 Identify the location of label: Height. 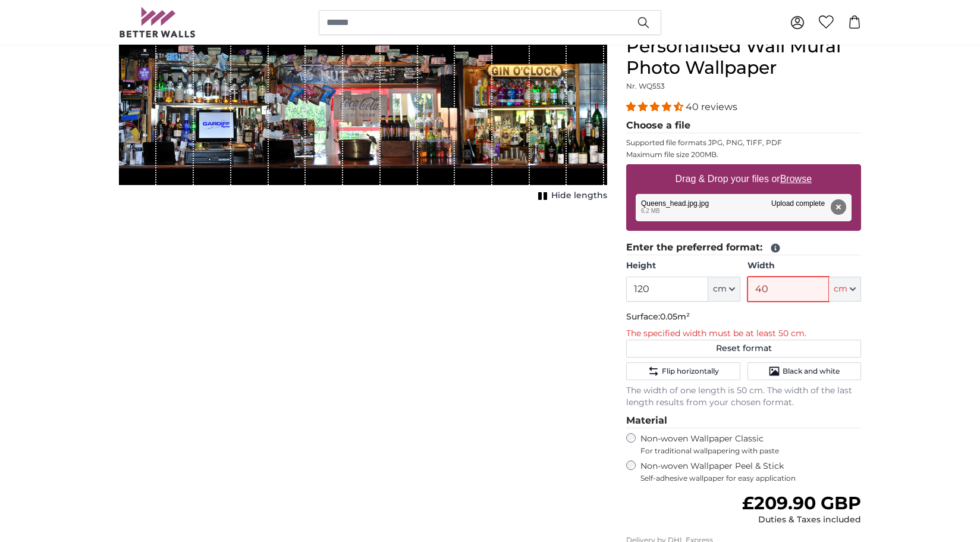
(682, 266).